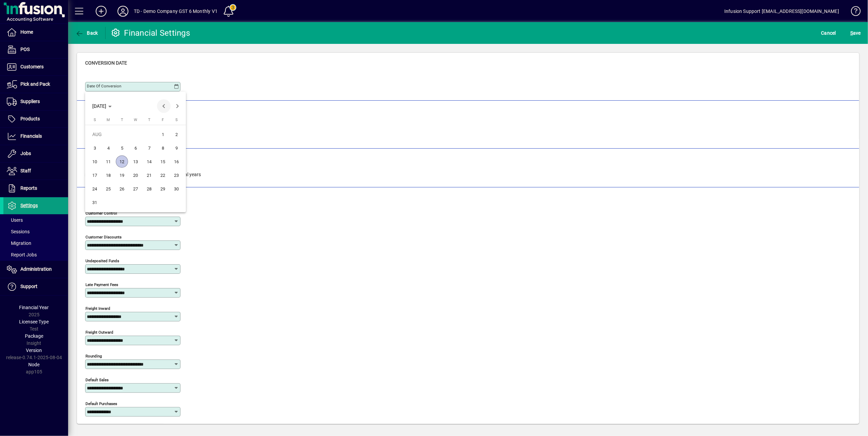 This screenshot has width=868, height=436. Describe the element at coordinates (149, 162) in the screenshot. I see `button: Thu Aug 14 2025` at that location.